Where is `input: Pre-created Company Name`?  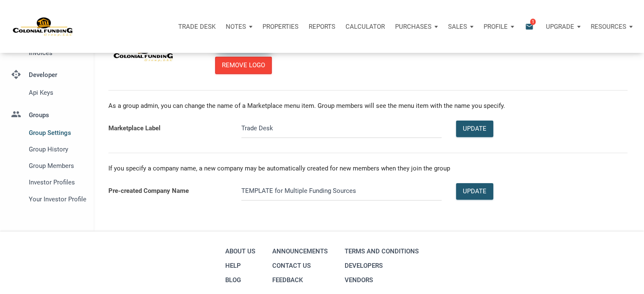 input: Pre-created Company Name is located at coordinates (341, 191).